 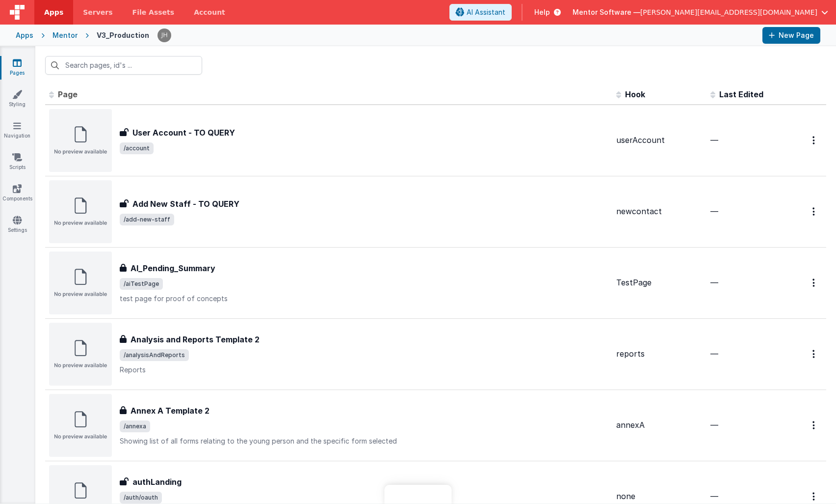 I want to click on span: /add-new-staff, so click(x=146, y=219).